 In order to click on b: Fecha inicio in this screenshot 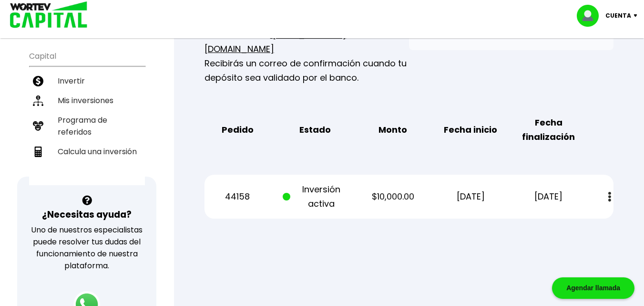, I will do `click(471, 130)`.